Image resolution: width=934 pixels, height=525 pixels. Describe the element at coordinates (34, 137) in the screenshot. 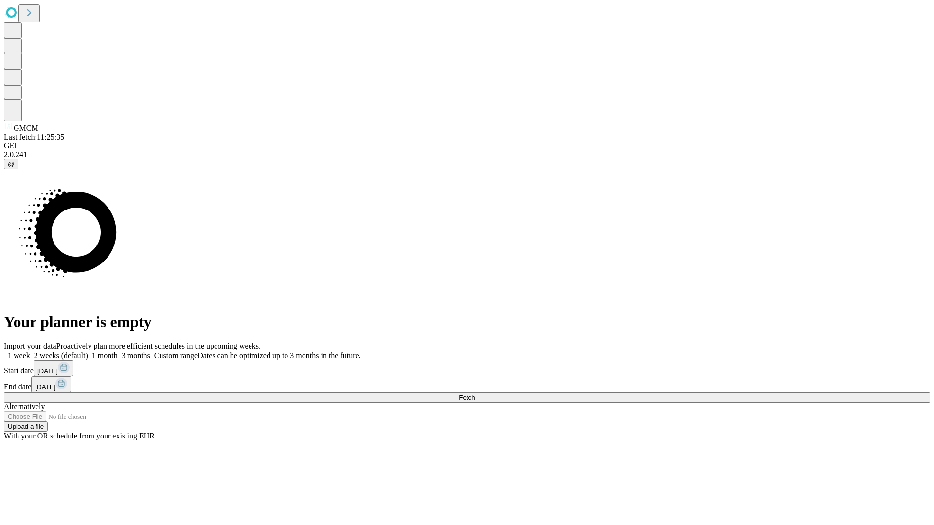

I see `span: Last fetch: 11:25:35` at that location.